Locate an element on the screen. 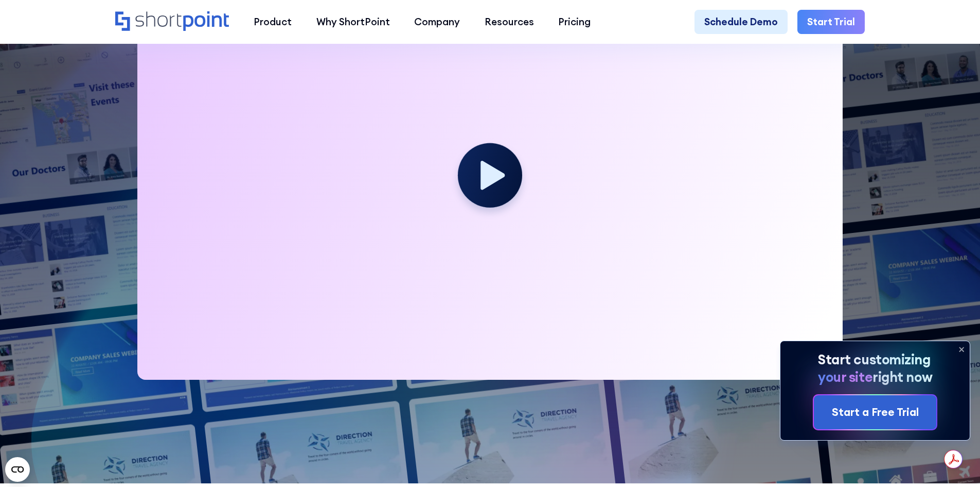 The image size is (980, 487). a: Pricing is located at coordinates (575, 23).